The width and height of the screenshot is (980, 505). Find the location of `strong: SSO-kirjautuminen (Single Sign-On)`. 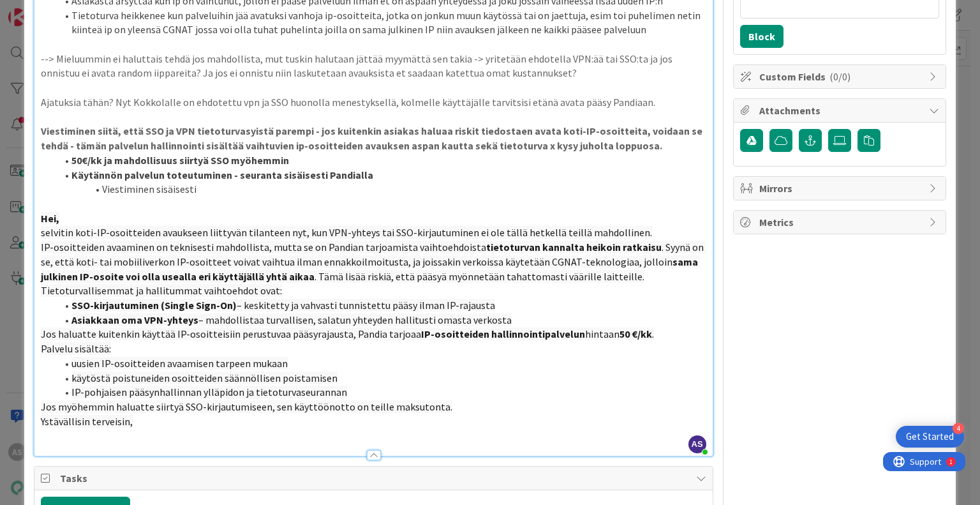

strong: SSO-kirjautuminen (Single Sign-On) is located at coordinates (154, 305).